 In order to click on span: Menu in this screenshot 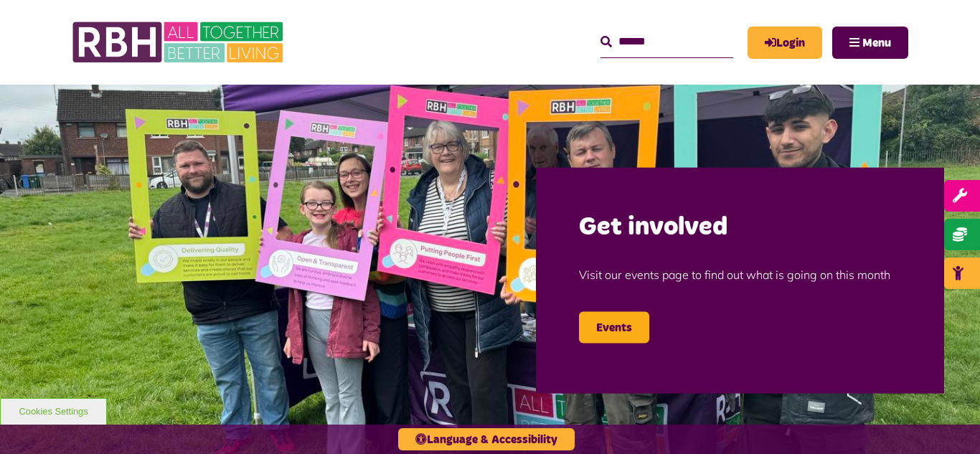, I will do `click(876, 43)`.